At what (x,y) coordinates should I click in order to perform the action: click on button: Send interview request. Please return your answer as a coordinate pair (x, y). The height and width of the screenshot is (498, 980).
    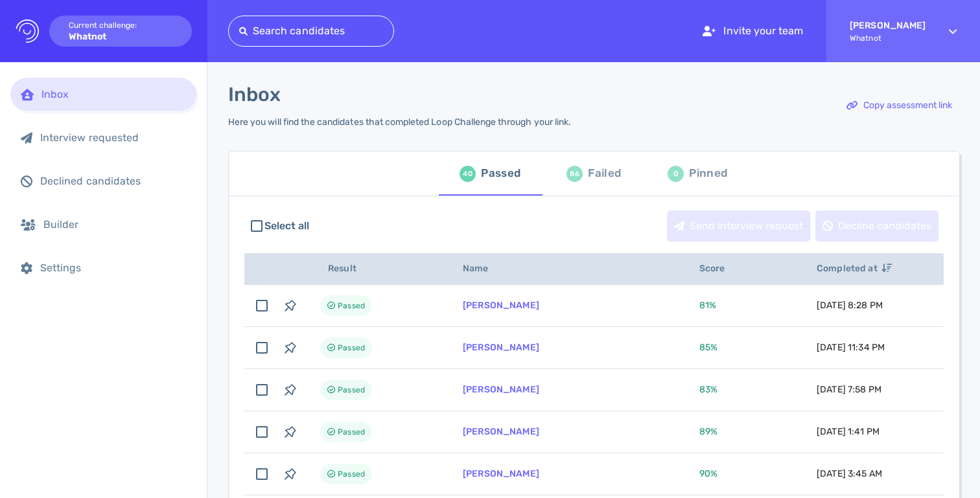
    Looking at the image, I should click on (739, 226).